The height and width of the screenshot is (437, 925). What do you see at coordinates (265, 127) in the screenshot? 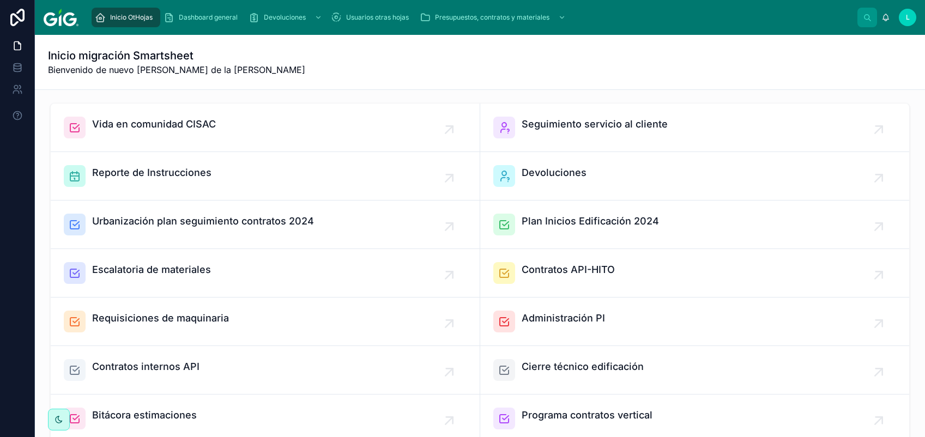
I see `a: Vida en comunidad CISAC` at bounding box center [265, 127].